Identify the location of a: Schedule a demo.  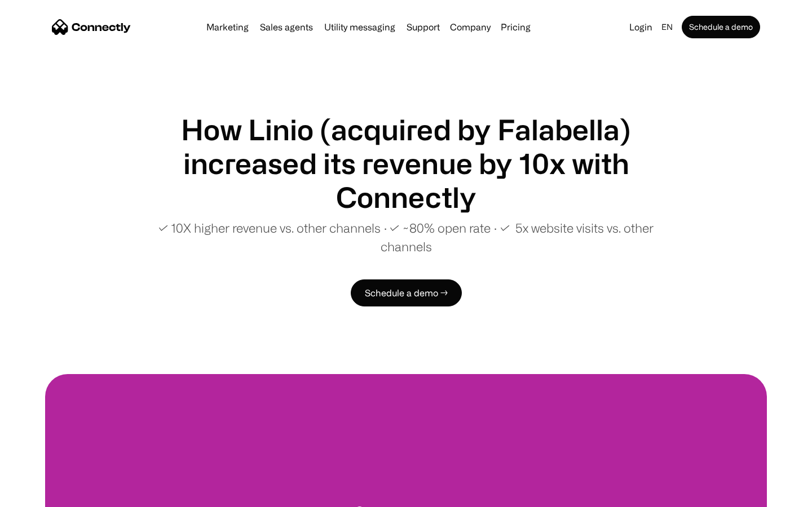
(720, 27).